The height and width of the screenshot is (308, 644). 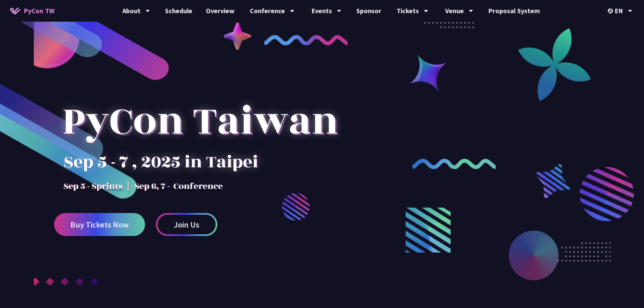 What do you see at coordinates (612, 11) in the screenshot?
I see `img: Locale Icon` at bounding box center [612, 11].